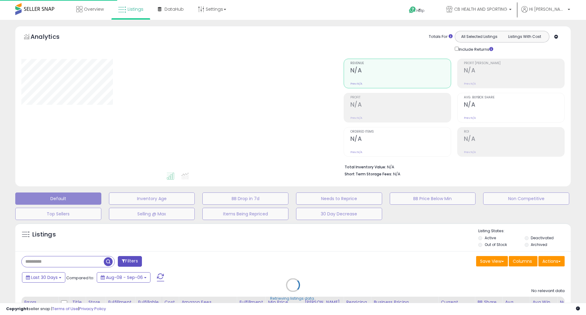 Image resolution: width=586 pixels, height=315 pixels. I want to click on div: Retrieving listings data.., so click(293, 298).